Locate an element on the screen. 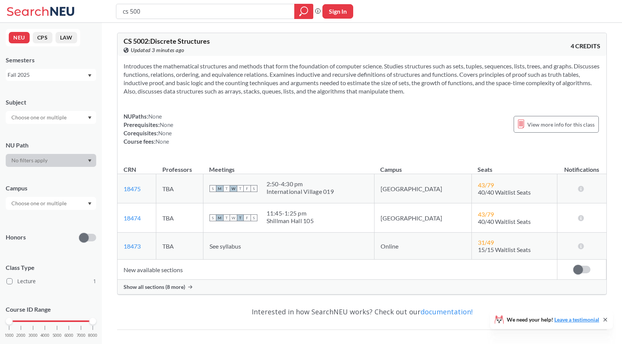  div: NUPaths: Prerequisites: Corequisites: Course fees: is located at coordinates (148, 129).